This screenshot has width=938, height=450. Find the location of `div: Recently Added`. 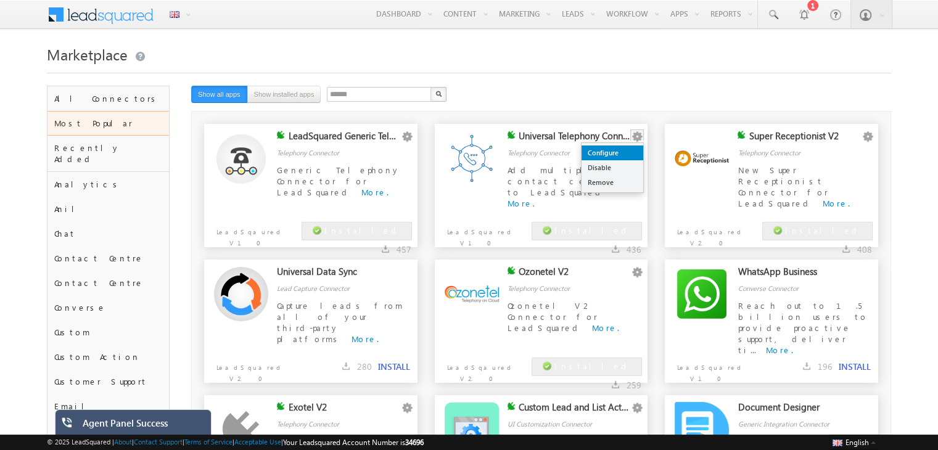

div: Recently Added is located at coordinates (108, 154).